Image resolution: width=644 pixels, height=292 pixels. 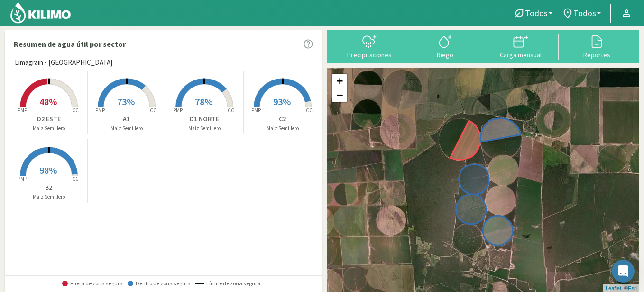 What do you see at coordinates (521, 55) in the screenshot?
I see `div: Carga mensual` at bounding box center [521, 55].